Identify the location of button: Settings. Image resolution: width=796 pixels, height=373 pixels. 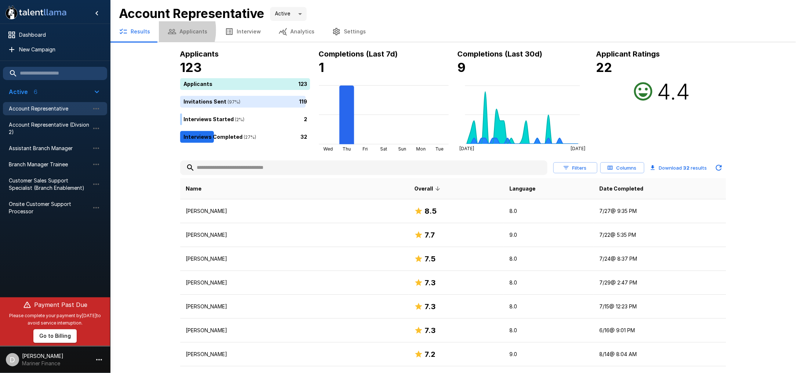
(349, 32).